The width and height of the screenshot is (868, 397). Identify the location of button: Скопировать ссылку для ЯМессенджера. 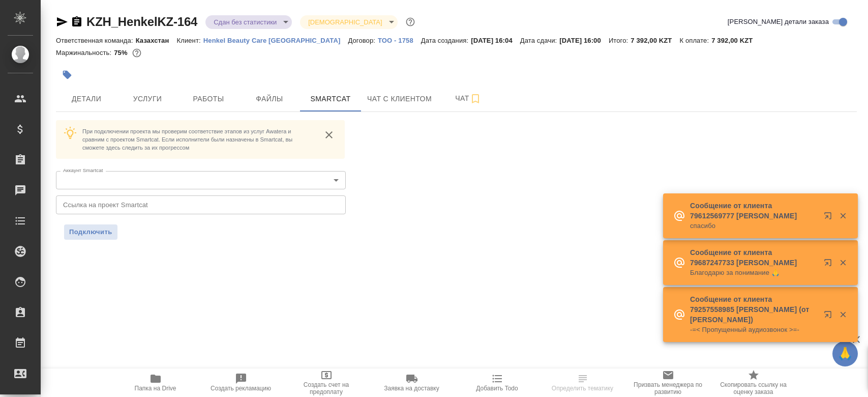
(62, 22).